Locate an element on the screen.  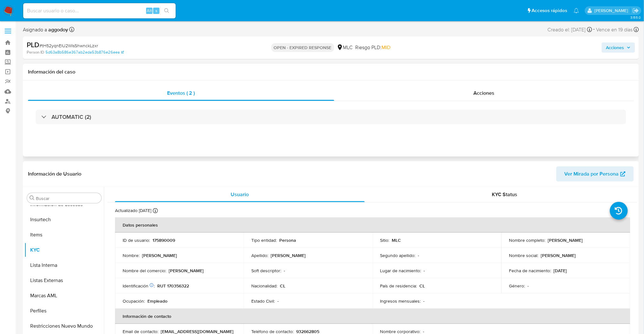
h1: Información del caso is located at coordinates (330, 72).